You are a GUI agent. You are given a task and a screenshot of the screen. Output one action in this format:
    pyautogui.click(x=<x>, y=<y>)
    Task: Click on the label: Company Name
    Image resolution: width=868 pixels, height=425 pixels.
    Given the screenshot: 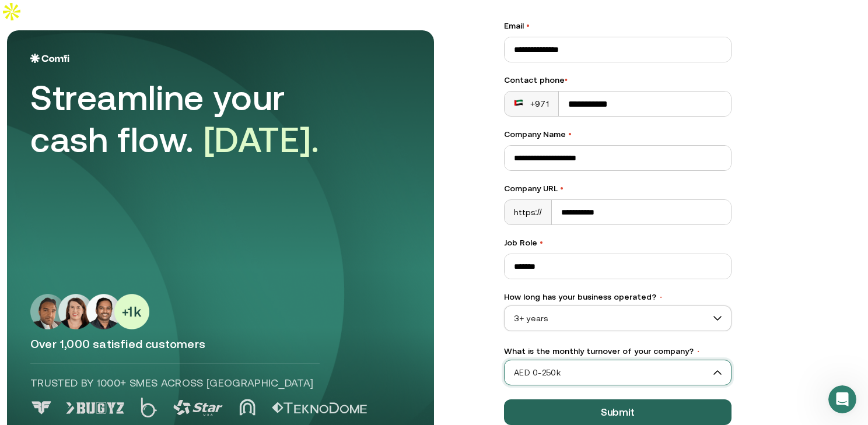 What is the action you would take?
    pyautogui.click(x=618, y=134)
    